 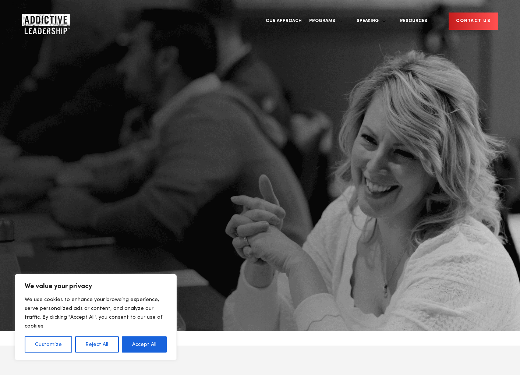 What do you see at coordinates (144, 344) in the screenshot?
I see `button: Accept All` at bounding box center [144, 344].